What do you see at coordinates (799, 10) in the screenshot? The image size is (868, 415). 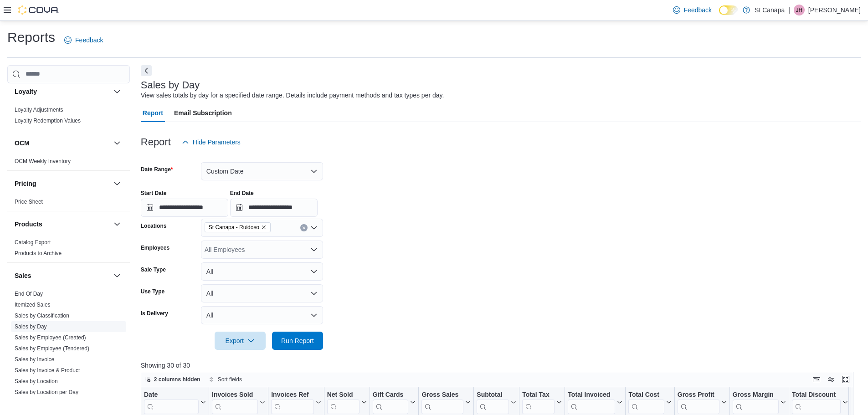 I see `div: Joe Hernandez` at bounding box center [799, 10].